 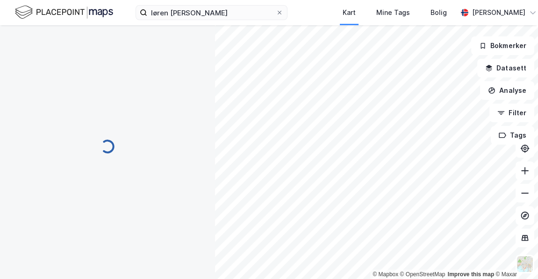 What do you see at coordinates (211, 13) in the screenshot?
I see `input: Søk på adresse, matrikkel, gårdeiere, leietakere eller personer` at bounding box center [211, 13].